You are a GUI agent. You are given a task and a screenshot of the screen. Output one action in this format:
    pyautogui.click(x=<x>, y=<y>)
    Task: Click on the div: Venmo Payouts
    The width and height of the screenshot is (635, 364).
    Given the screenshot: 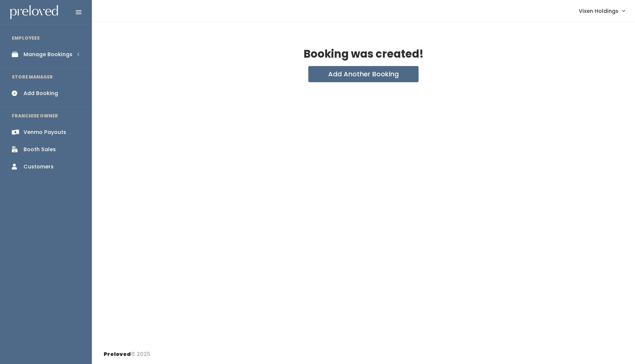 What is the action you would take?
    pyautogui.click(x=45, y=132)
    